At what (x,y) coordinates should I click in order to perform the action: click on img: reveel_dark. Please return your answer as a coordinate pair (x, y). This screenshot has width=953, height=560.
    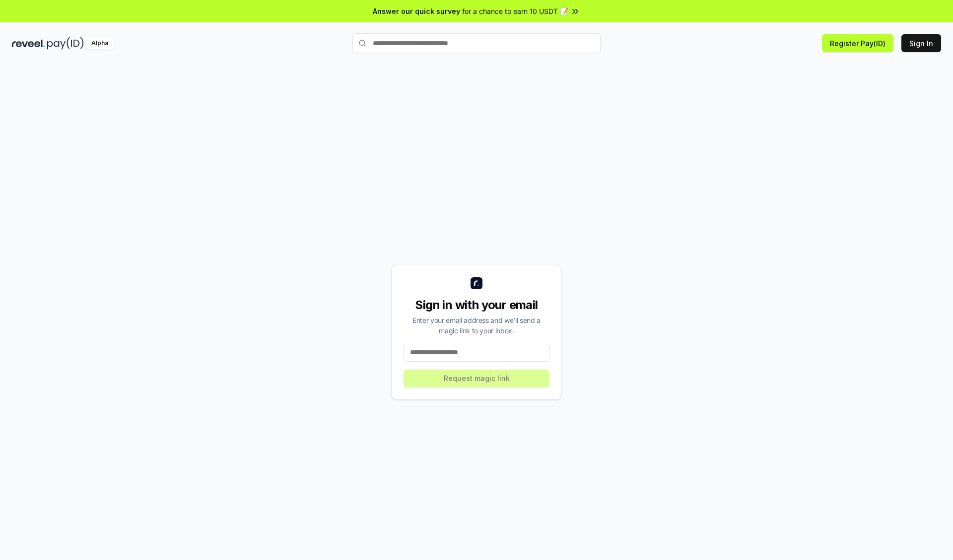
    Looking at the image, I should click on (28, 43).